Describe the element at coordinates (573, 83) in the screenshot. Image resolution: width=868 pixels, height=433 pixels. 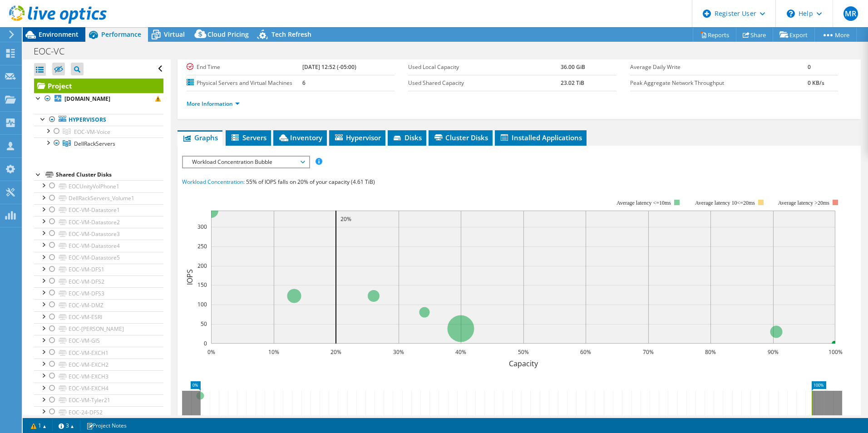
I see `b: 23.02 TiB` at that location.